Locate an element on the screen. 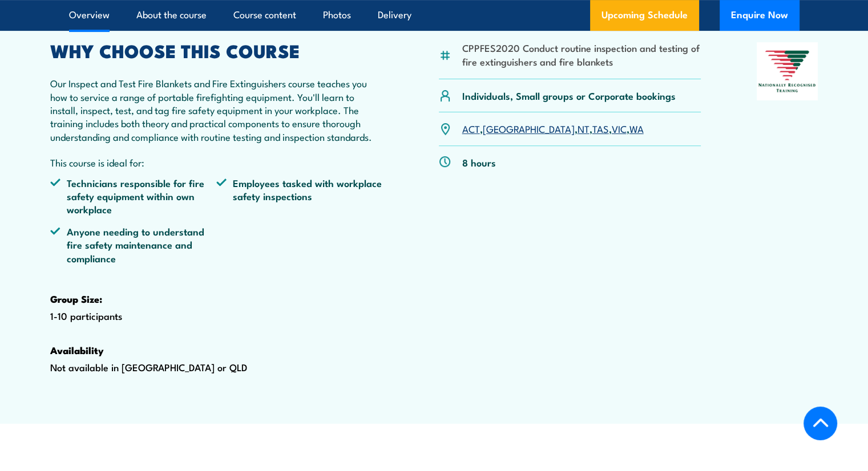 The height and width of the screenshot is (471, 868). li: Employees tasked with workplace safety inspections is located at coordinates (300, 196).